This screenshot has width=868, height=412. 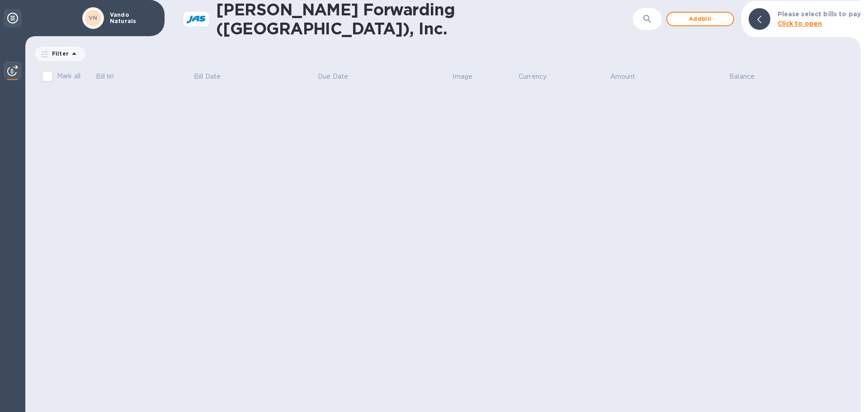 I want to click on p: Mark all, so click(x=69, y=76).